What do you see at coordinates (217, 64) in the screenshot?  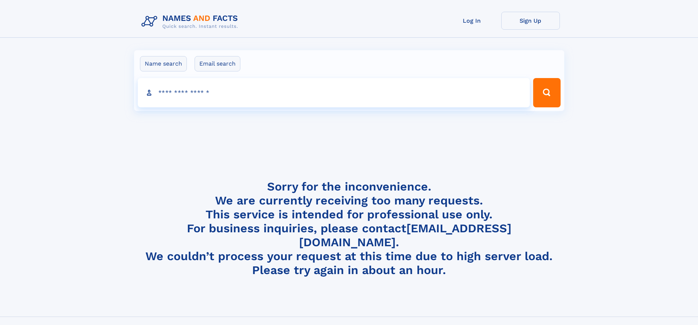 I see `label: Email search` at bounding box center [217, 64].